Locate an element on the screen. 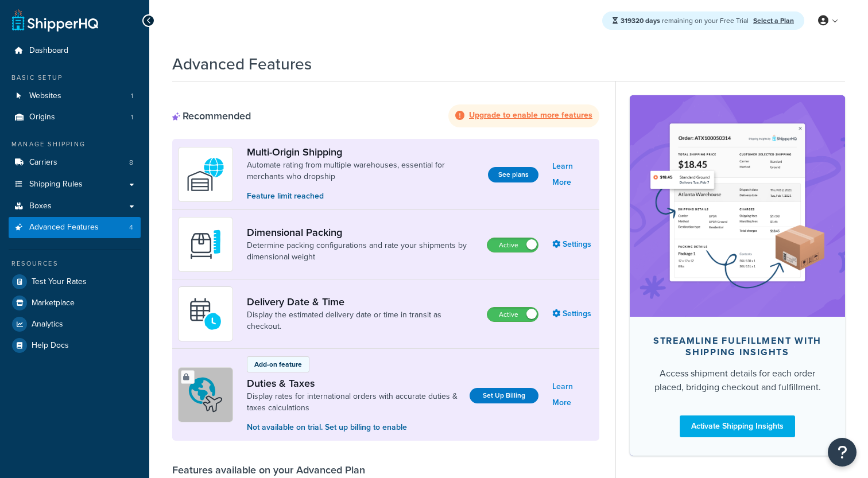 This screenshot has width=868, height=478. p: Not available on trial. Set up billing to enable is located at coordinates (354, 427).